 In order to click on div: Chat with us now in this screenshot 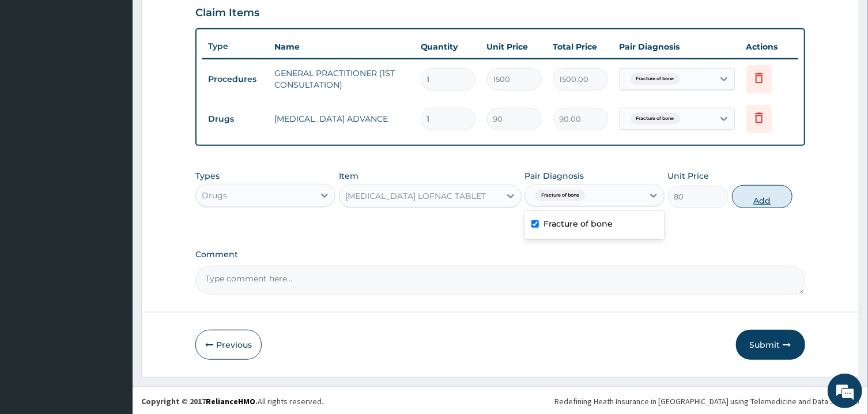, I will do `click(127, 72)`.